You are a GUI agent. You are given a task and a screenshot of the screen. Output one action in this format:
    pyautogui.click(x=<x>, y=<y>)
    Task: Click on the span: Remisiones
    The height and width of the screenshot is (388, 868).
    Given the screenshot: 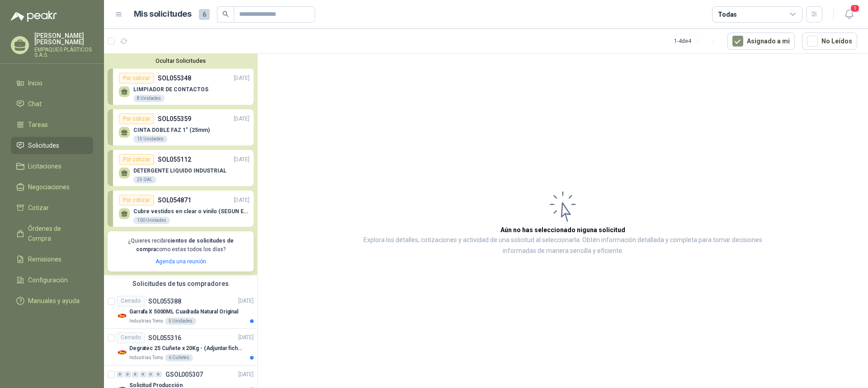 What is the action you would take?
    pyautogui.click(x=45, y=259)
    